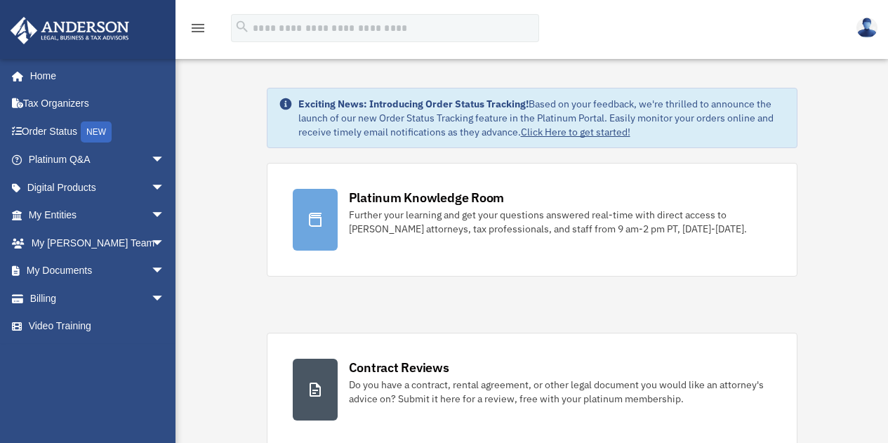 This screenshot has height=443, width=888. Describe the element at coordinates (576, 132) in the screenshot. I see `a: Click Here to get started!` at that location.